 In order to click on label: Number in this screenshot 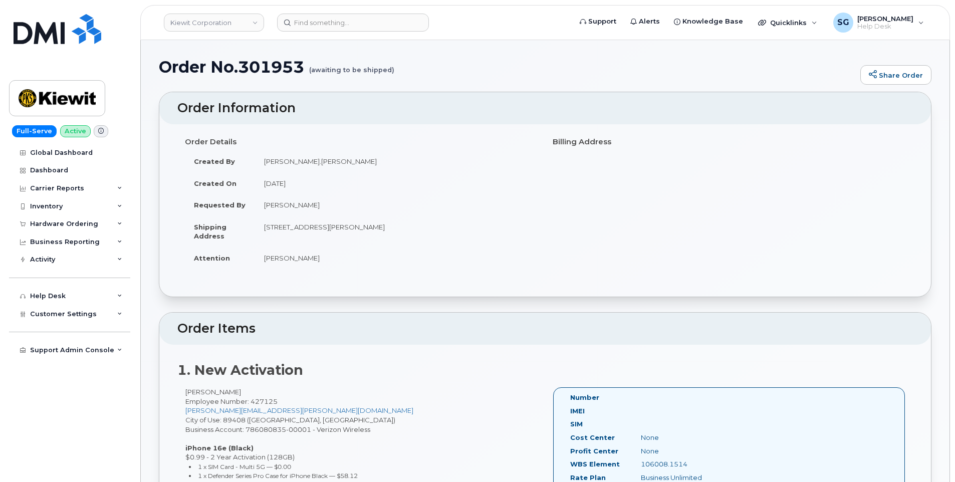, I will do `click(585, 397)`.